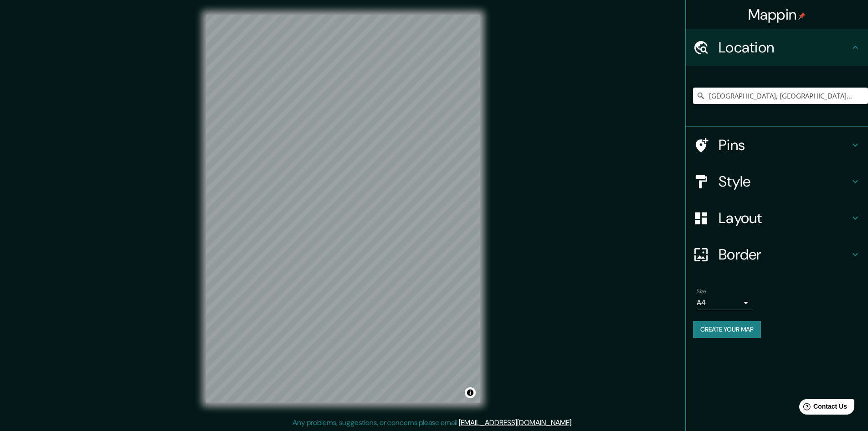  I want to click on div: Location, so click(777, 47).